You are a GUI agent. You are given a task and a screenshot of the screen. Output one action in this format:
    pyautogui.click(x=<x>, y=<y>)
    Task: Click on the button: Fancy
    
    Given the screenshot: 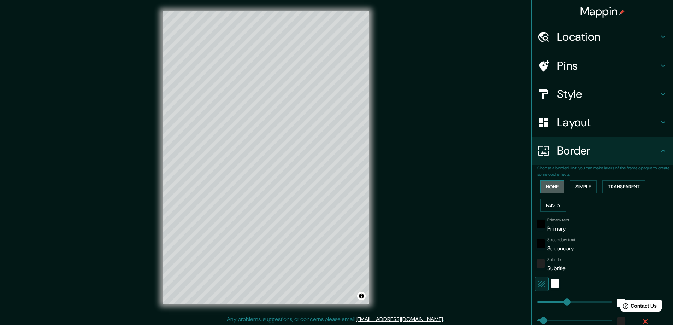 What is the action you would take?
    pyautogui.click(x=553, y=205)
    